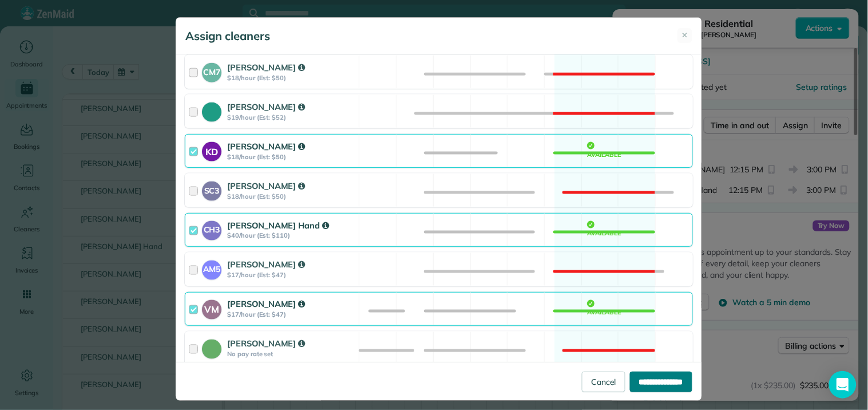 The height and width of the screenshot is (410, 868). Describe the element at coordinates (843, 385) in the screenshot. I see `div: Open Intercom Messenger` at that location.